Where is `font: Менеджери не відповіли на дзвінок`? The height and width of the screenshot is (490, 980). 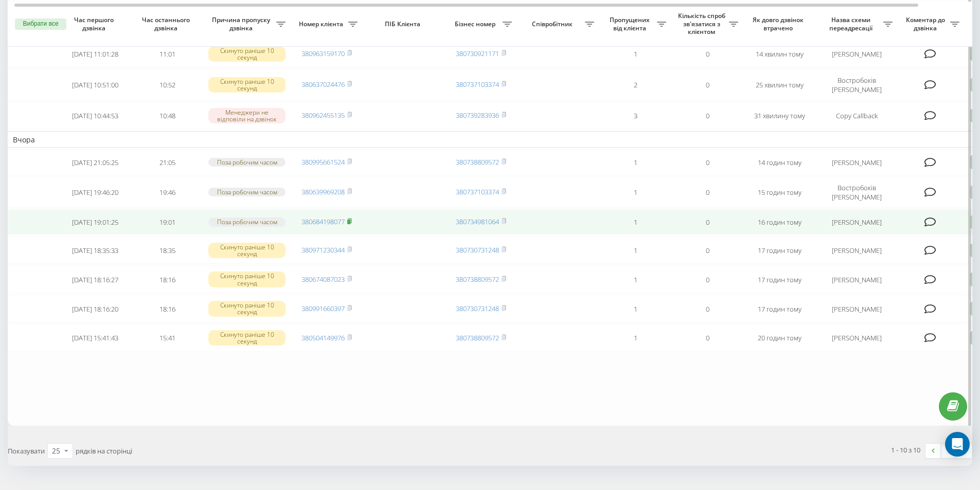
font: Менеджери не відповіли на дзвінок is located at coordinates (247, 115).